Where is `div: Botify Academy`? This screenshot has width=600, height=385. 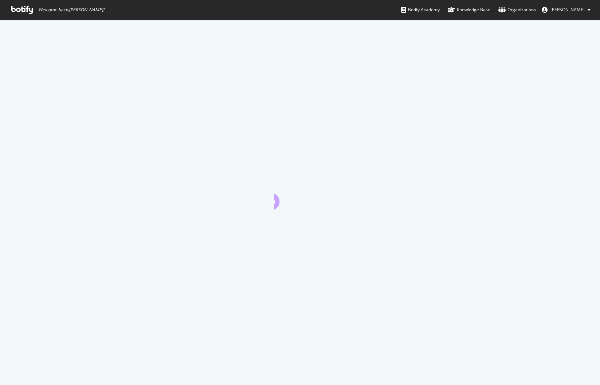 div: Botify Academy is located at coordinates (420, 10).